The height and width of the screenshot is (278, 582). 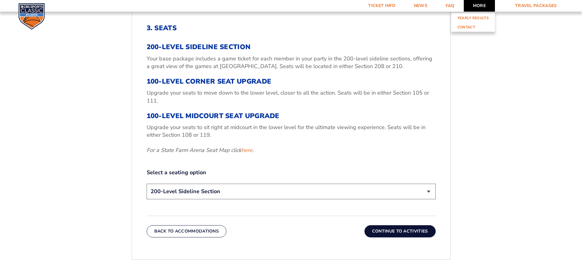 What do you see at coordinates (291, 97) in the screenshot?
I see `p: Upgrade your seats to move down to the lower level, closer to all the action. Seats will be in ei...` at bounding box center [291, 97].